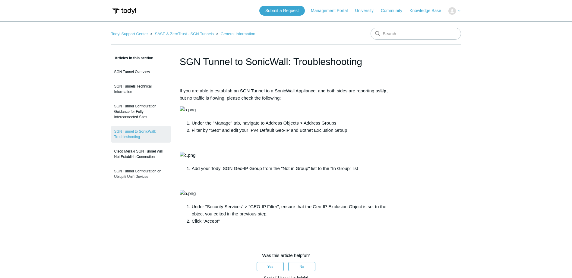 The height and width of the screenshot is (278, 572). What do you see at coordinates (141, 154) in the screenshot?
I see `a: Cisco Meraki SGN Tunnel Will Not Establish Connection` at bounding box center [141, 154].